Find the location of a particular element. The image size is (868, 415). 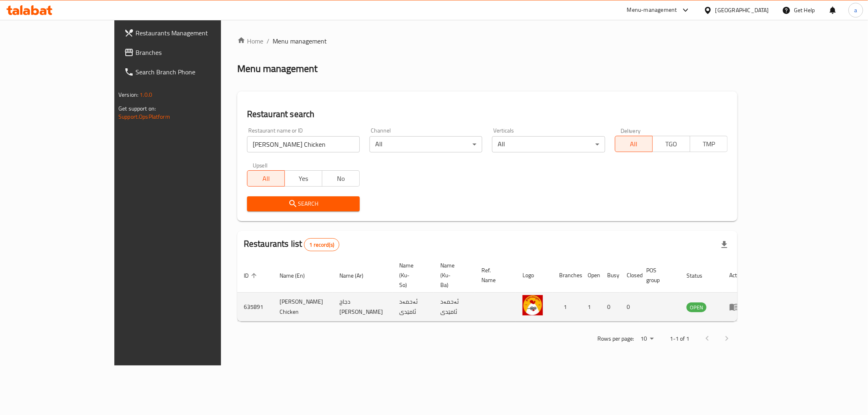

th: Open is located at coordinates (591, 275).